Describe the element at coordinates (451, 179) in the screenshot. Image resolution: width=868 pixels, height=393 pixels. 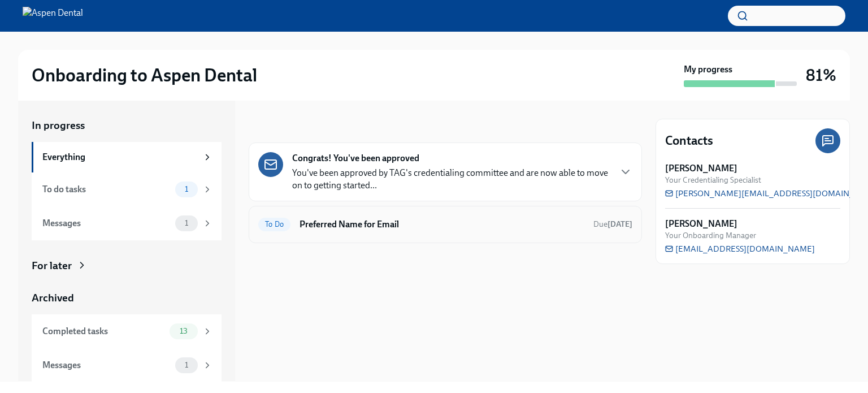
I see `p: You've been approved by TAG's credentialing committee and are now able to move on to getting star...` at that location.